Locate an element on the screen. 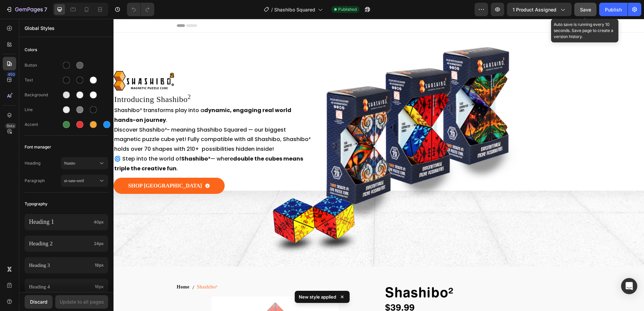 The width and height of the screenshot is (644, 311). span: 16px is located at coordinates (99, 287).